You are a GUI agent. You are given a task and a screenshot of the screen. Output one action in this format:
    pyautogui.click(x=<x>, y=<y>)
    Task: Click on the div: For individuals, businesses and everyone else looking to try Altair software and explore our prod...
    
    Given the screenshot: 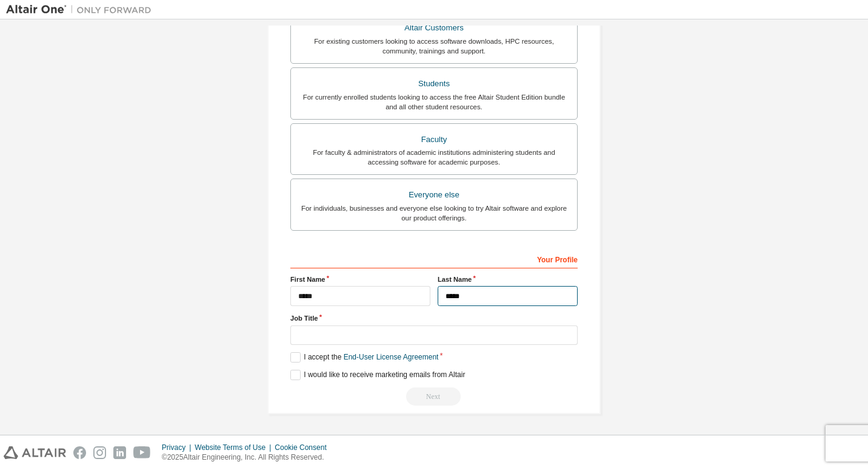 What is the action you would take?
    pyautogui.click(x=434, y=213)
    